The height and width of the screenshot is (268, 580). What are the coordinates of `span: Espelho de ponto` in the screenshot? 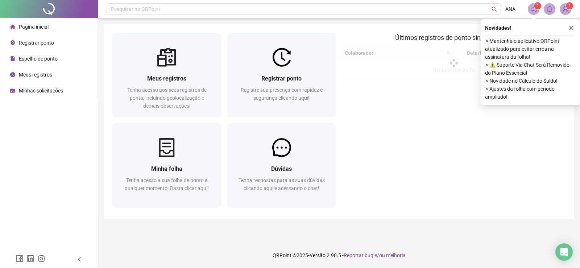 It's located at (38, 59).